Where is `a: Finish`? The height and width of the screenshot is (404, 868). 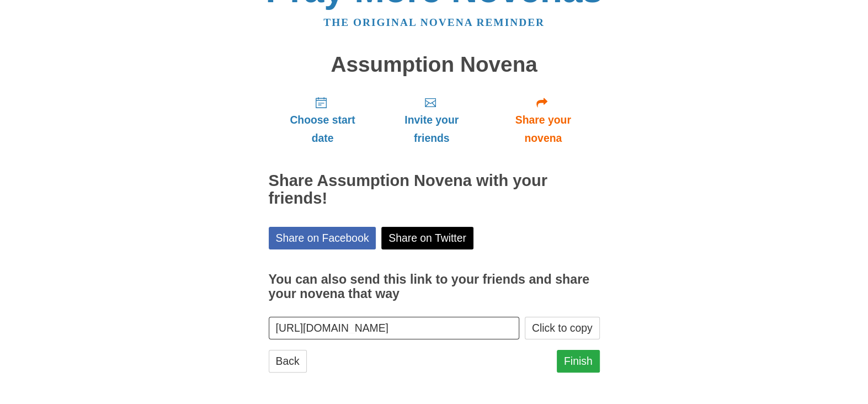
a: Finish is located at coordinates (578, 361).